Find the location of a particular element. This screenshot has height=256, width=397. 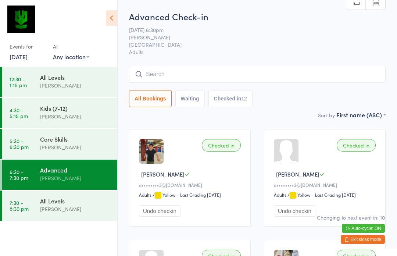

input: Search is located at coordinates (257, 74).